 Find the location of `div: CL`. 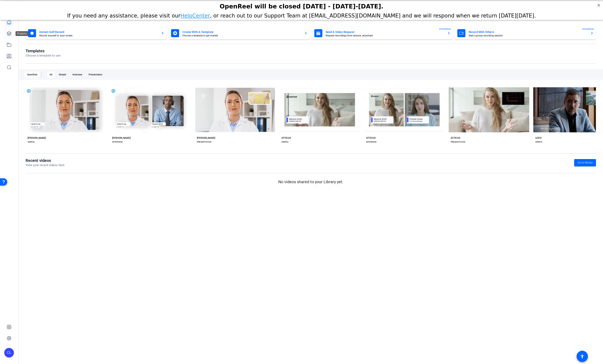

div: CL is located at coordinates (9, 353).